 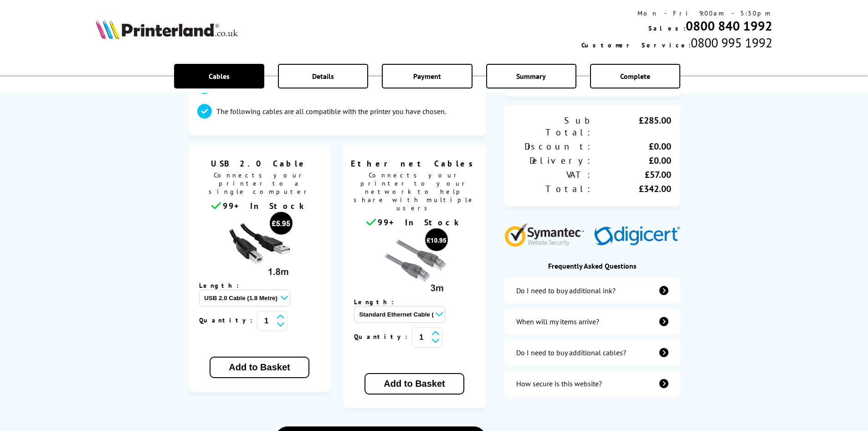 I want to click on div: £342.00, so click(x=632, y=189).